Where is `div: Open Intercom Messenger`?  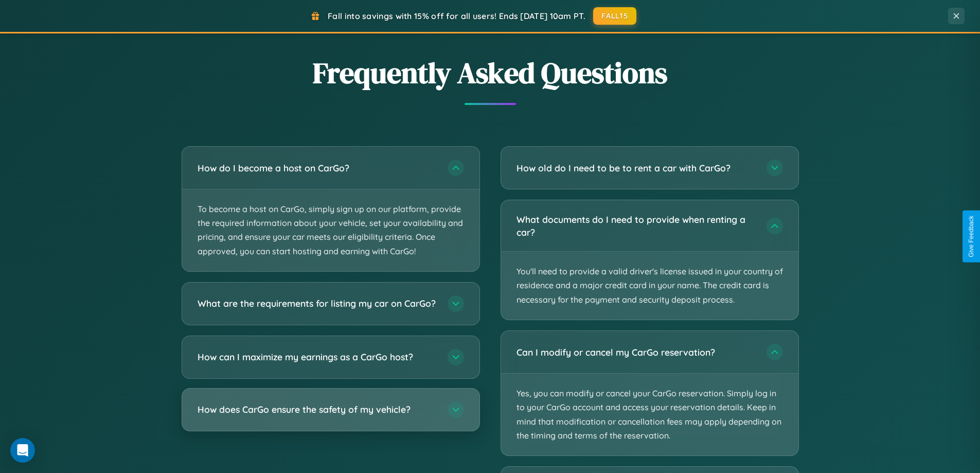
div: Open Intercom Messenger is located at coordinates (23, 450).